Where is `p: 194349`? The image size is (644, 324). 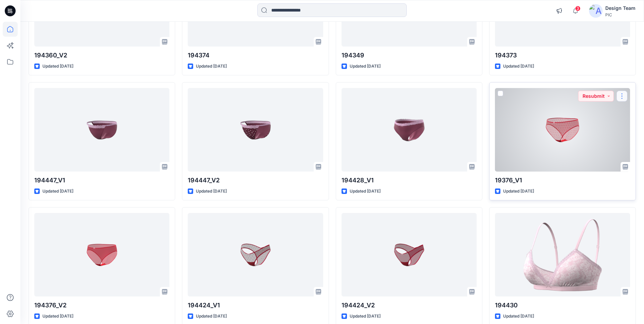
p: 194349 is located at coordinates (410, 55).